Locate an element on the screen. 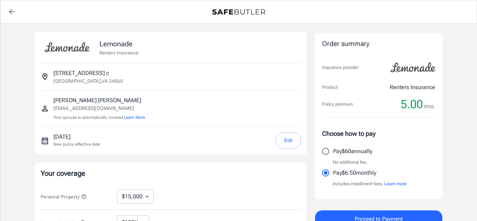  span: Personal Property is located at coordinates (64, 197).